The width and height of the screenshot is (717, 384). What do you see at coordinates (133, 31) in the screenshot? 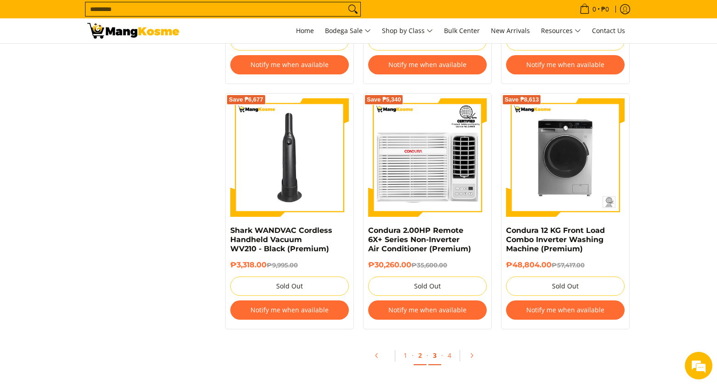
I see `img: Premium Deals: Best Premium Home Appliances Sale l Mang Kosme | Page 2` at bounding box center [133, 31].